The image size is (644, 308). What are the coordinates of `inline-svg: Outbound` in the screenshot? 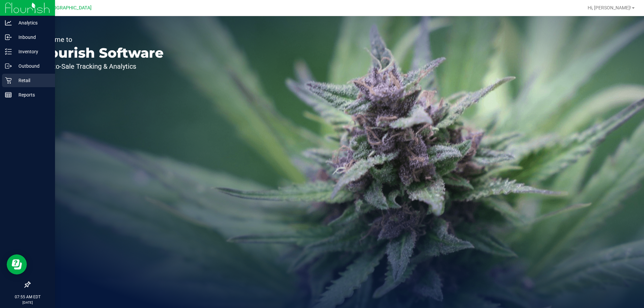 It's located at (8, 66).